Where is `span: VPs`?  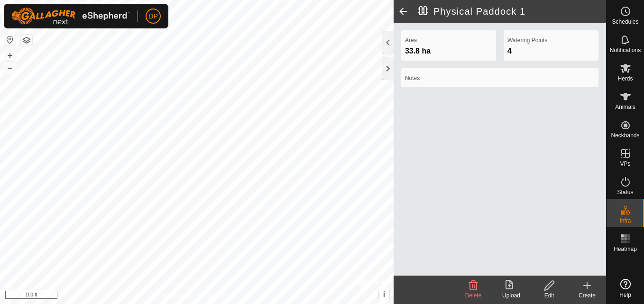
span: VPs is located at coordinates (625, 164).